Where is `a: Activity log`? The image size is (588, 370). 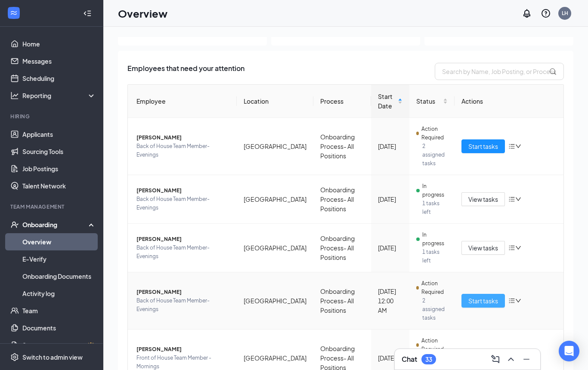
a: Activity log is located at coordinates (59, 294).